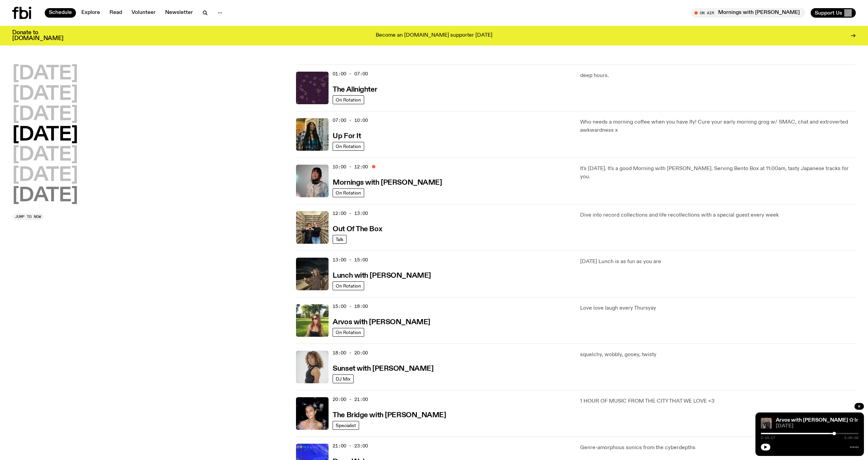 The width and height of the screenshot is (868, 460). Describe the element at coordinates (355, 89) in the screenshot. I see `a: The Allnighter` at that location.